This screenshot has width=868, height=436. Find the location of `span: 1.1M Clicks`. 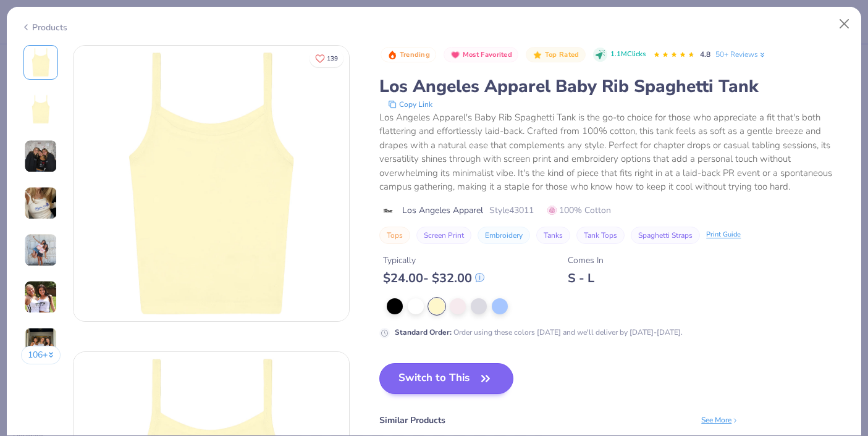

span: 1.1M Clicks is located at coordinates (628, 55).